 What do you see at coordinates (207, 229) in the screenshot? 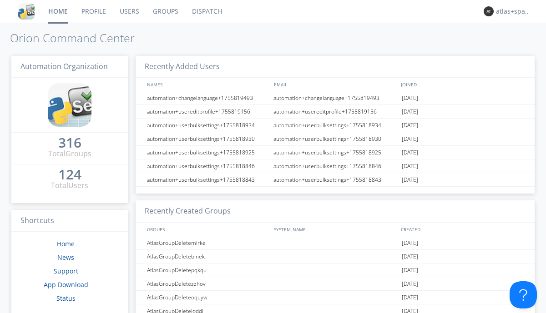
I see `div: GROUPS` at bounding box center [207, 229].